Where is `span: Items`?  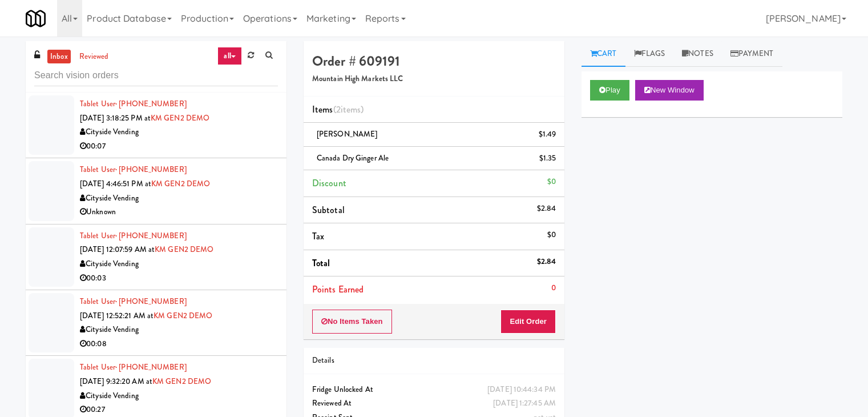 span: Items is located at coordinates (338, 109).